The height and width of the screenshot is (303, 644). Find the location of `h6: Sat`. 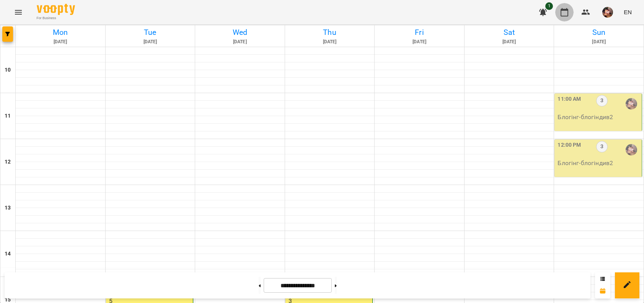

h6: Sat is located at coordinates (510, 32).